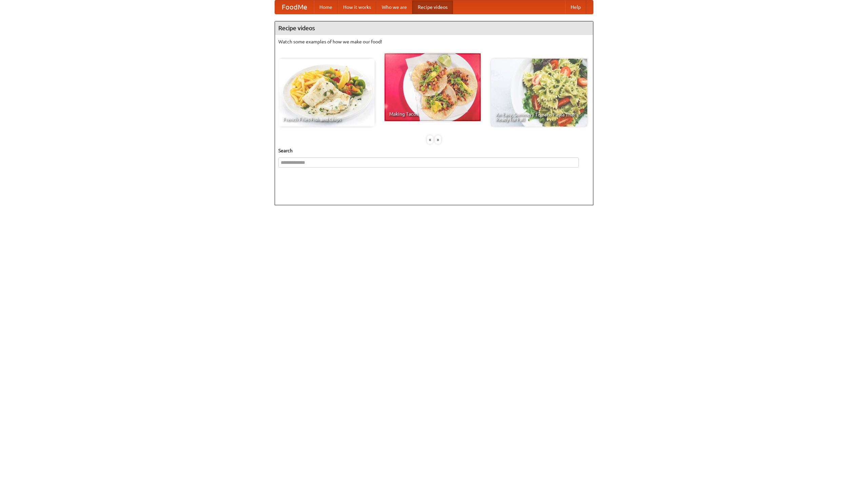  What do you see at coordinates (295, 7) in the screenshot?
I see `a: FoodMe` at bounding box center [295, 7].